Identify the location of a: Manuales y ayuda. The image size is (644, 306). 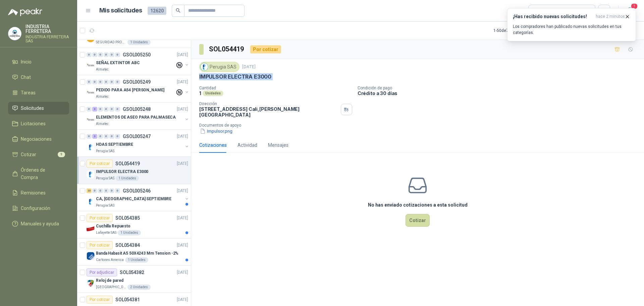
(39, 223).